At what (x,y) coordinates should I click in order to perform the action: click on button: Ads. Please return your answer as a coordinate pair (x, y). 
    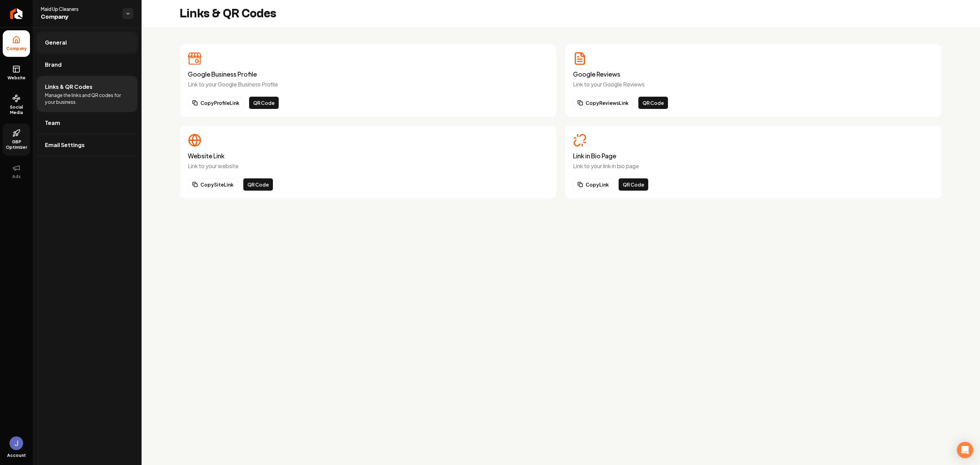
    Looking at the image, I should click on (17, 172).